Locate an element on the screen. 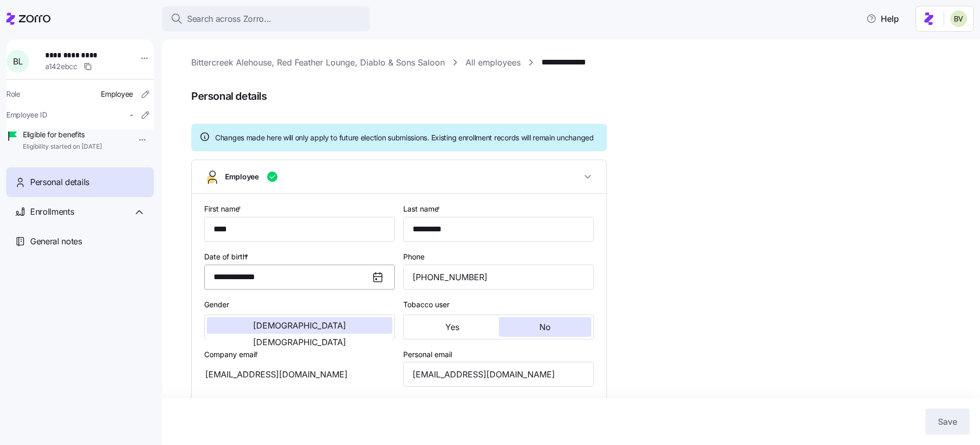 The image size is (980, 445). span: No is located at coordinates (545, 327).